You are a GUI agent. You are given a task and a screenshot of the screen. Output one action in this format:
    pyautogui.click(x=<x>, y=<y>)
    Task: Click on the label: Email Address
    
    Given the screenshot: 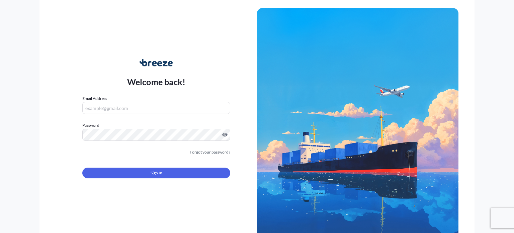 What is the action you would take?
    pyautogui.click(x=95, y=98)
    